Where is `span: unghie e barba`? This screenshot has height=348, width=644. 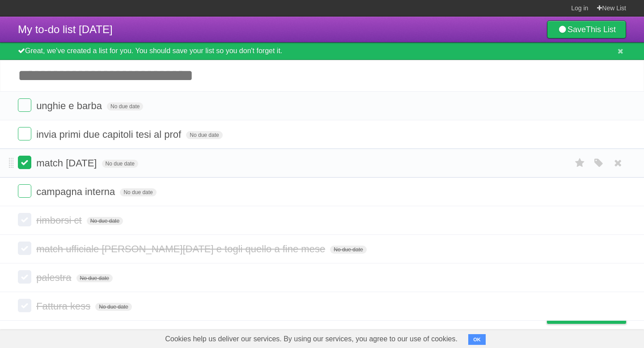
span: unghie e barba is located at coordinates (71, 106).